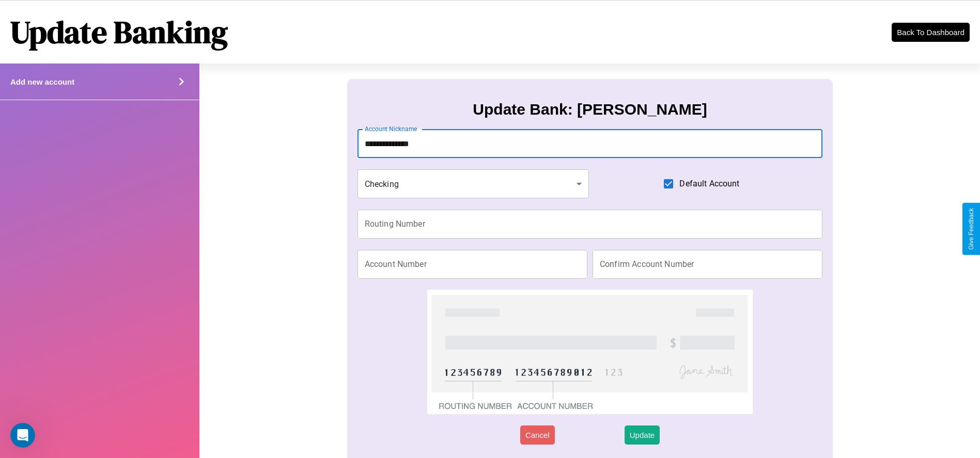 Image resolution: width=980 pixels, height=458 pixels. I want to click on div: Give Feedback, so click(971, 229).